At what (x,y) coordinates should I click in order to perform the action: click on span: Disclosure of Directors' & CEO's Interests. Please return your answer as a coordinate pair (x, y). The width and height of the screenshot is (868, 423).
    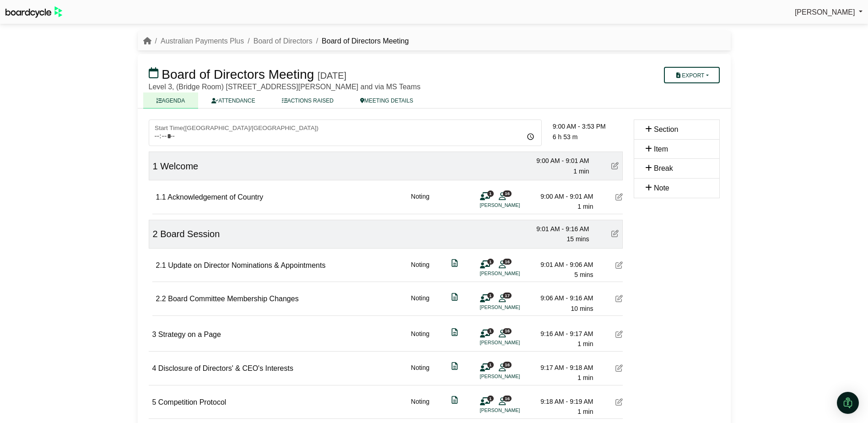
    Looking at the image, I should click on (226, 368).